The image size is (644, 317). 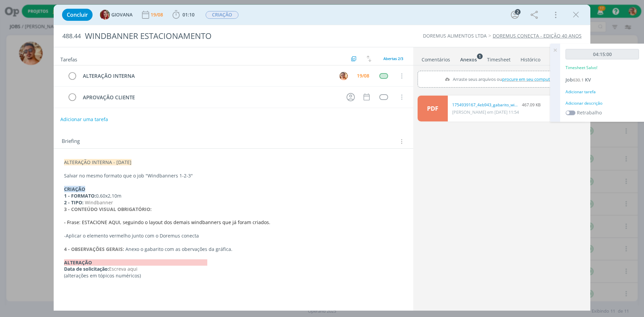 I want to click on span: - F, so click(x=67, y=222).